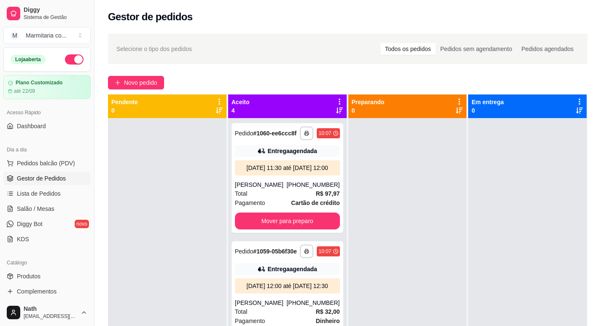  I want to click on span: Gestor de Pedidos, so click(41, 178).